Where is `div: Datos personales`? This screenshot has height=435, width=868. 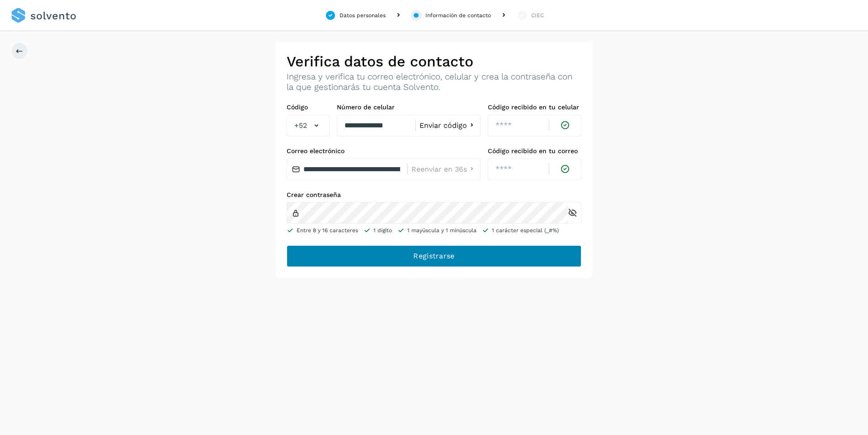 div: Datos personales is located at coordinates (362, 15).